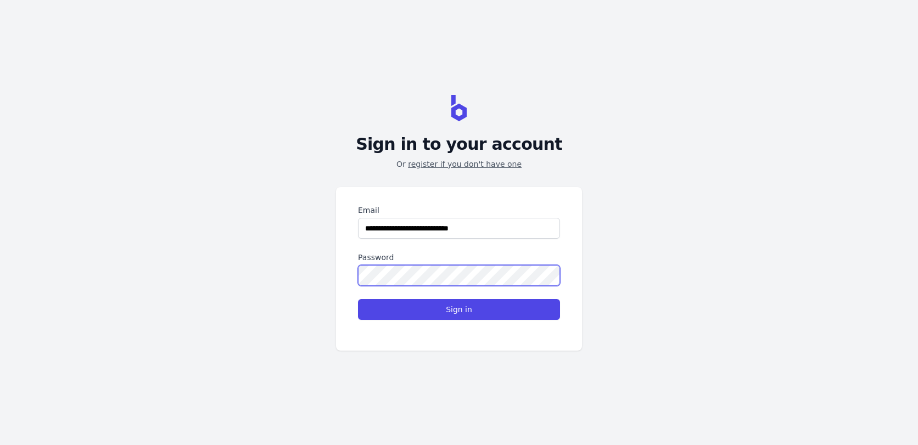  What do you see at coordinates (459, 210) in the screenshot?
I see `label: Email` at bounding box center [459, 210].